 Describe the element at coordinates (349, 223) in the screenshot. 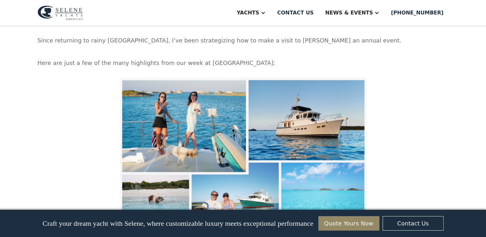

I see `a: Quote Yours Now` at that location.